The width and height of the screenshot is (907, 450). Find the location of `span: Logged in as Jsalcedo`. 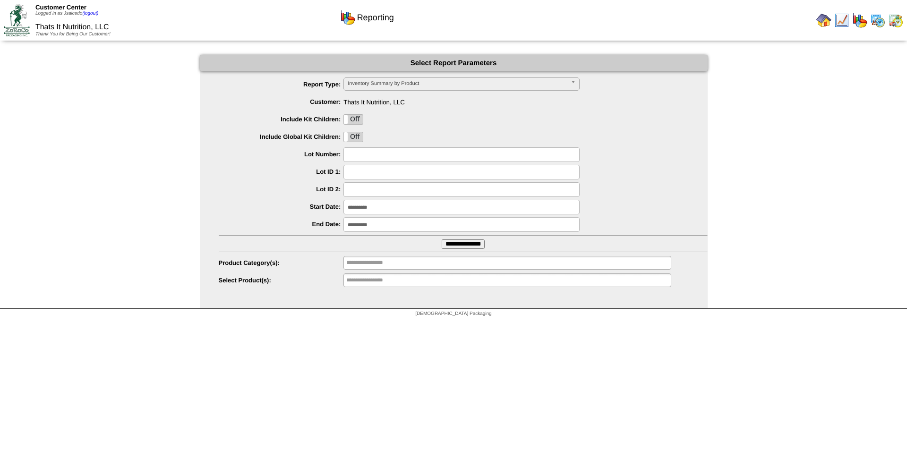

span: Logged in as Jsalcedo is located at coordinates (67, 13).